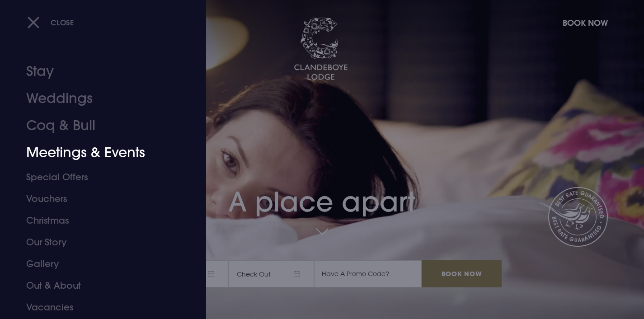 This screenshot has width=644, height=319. What do you see at coordinates (98, 98) in the screenshot?
I see `a: Weddings` at bounding box center [98, 98].